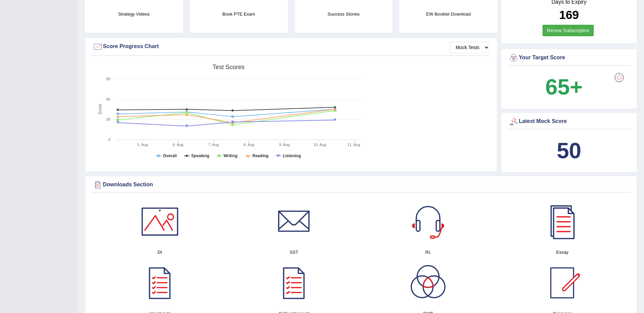  Describe the element at coordinates (109, 120) in the screenshot. I see `text: 30` at that location.